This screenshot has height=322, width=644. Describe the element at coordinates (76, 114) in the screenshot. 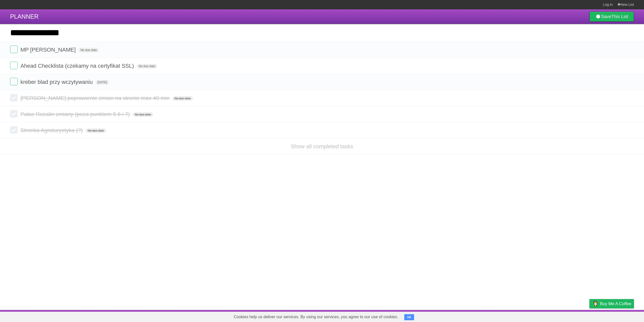

I see `span: Pałac Rozalin zmiany (poza punktem 5 6 i 7)` at that location.